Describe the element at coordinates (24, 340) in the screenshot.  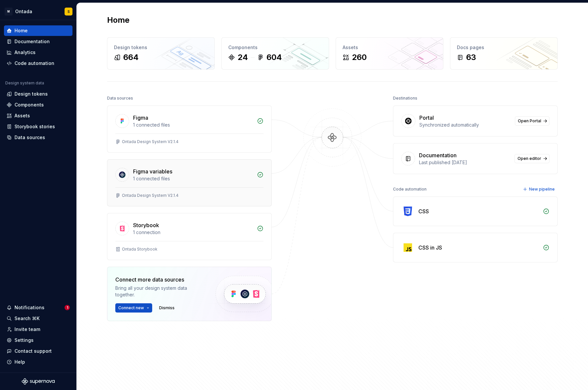
I see `div: Settings` at that location.